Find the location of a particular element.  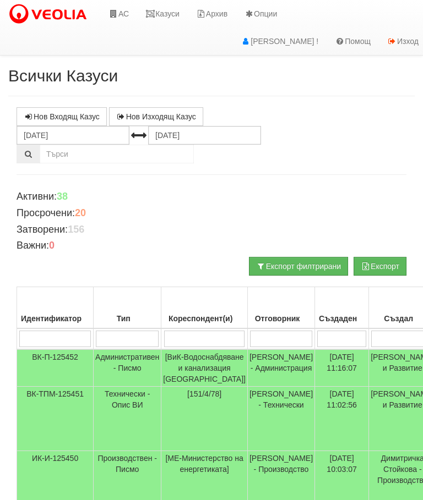

div: Кореспондент(и) is located at coordinates (204, 319).